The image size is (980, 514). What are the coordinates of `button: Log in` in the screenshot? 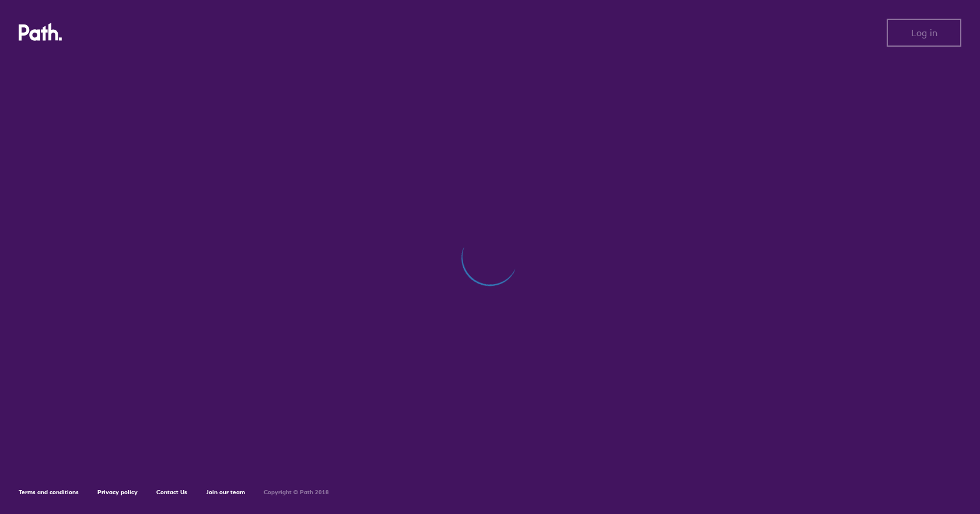 It's located at (924, 33).